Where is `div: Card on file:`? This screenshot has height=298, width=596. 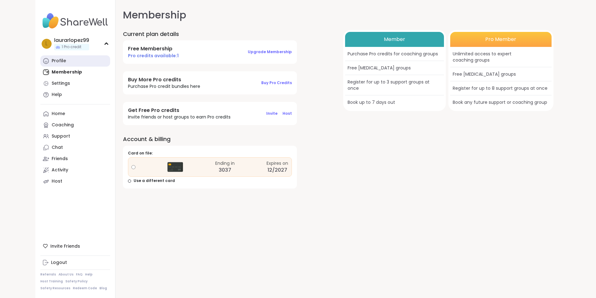
div: Card on file: is located at coordinates (210, 153).